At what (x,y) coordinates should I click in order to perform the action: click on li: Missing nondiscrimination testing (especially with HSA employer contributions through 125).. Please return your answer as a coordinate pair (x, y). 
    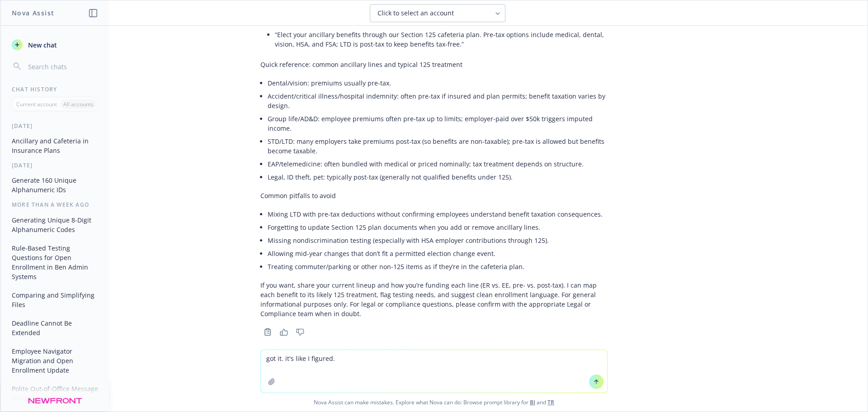
    Looking at the image, I should click on (437, 241).